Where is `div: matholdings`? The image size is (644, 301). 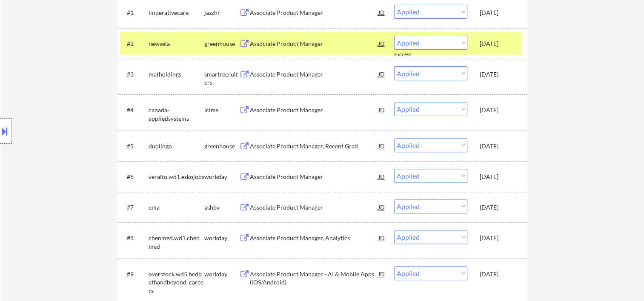
div: matholdings is located at coordinates (176, 75).